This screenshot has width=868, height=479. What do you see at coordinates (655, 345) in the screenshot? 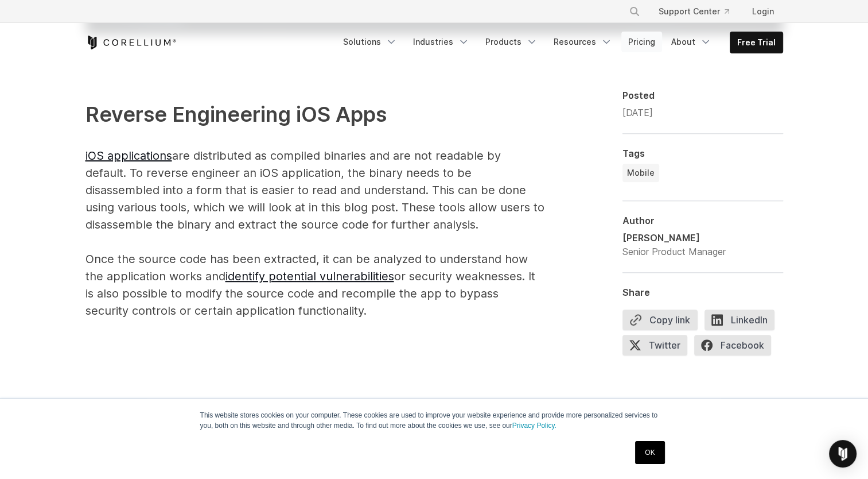
I see `span: Twitter` at bounding box center [655, 345].